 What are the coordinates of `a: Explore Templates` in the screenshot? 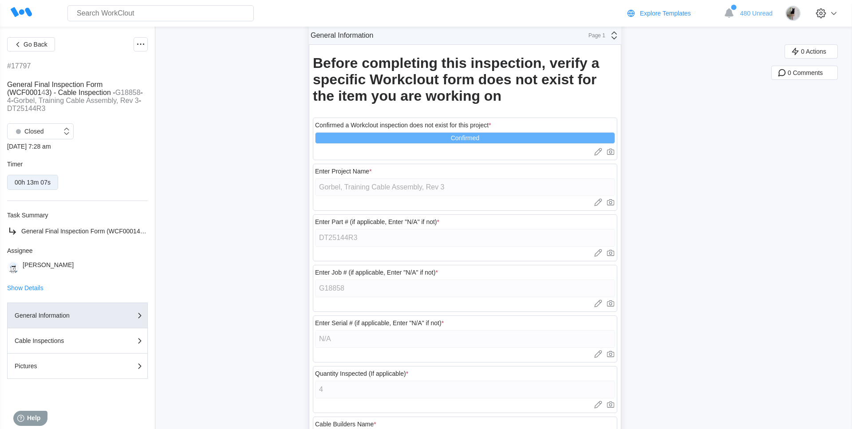 It's located at (672, 13).